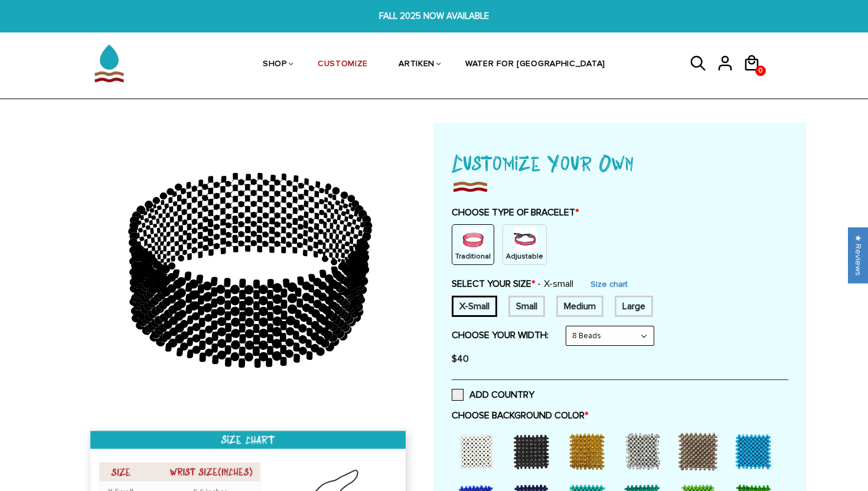  What do you see at coordinates (500, 335) in the screenshot?
I see `label: CHOOSE YOUR WIDTH:` at bounding box center [500, 335].